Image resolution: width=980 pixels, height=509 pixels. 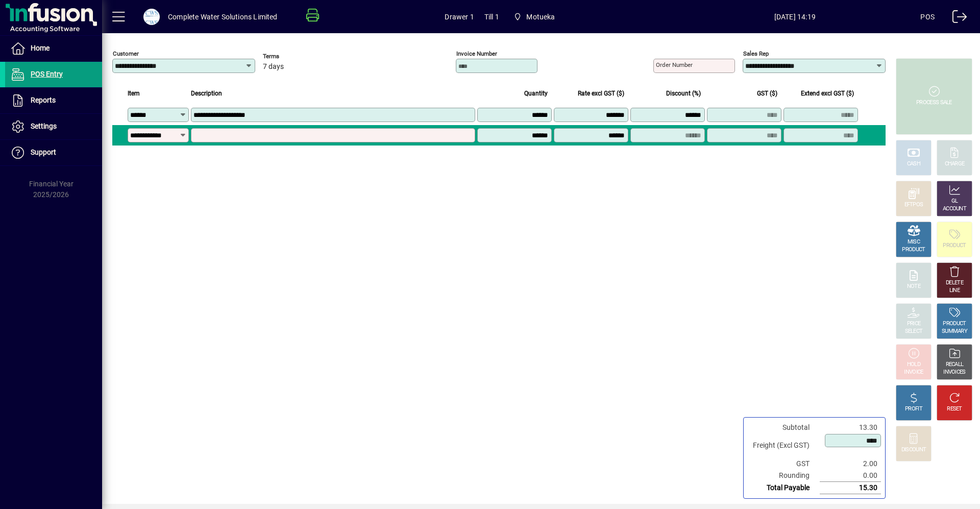 What do you see at coordinates (273, 67) in the screenshot?
I see `span: 7 days` at bounding box center [273, 67].